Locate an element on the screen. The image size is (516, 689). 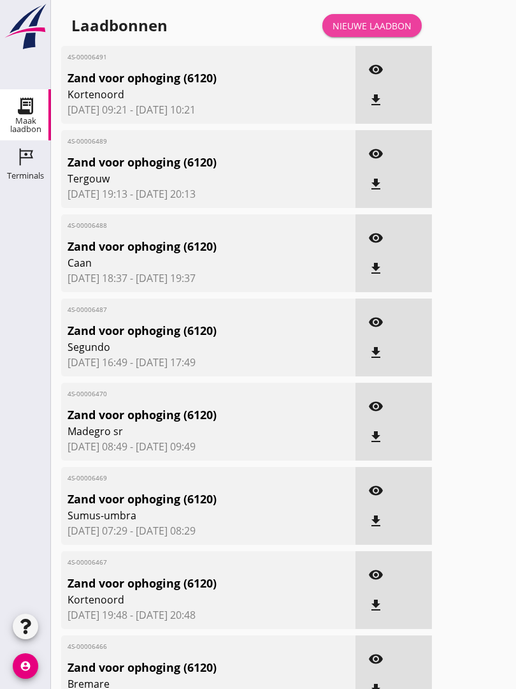
span: Segundo is located at coordinates (185, 347).